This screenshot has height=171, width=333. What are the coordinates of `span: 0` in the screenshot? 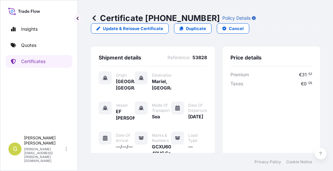 It's located at (305, 84).